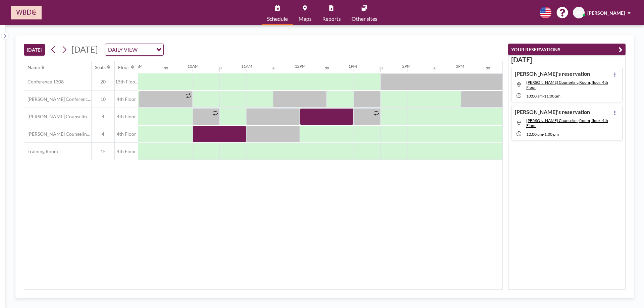 The height and width of the screenshot is (308, 644). What do you see at coordinates (534, 134) in the screenshot?
I see `span: 12:00 PM` at bounding box center [534, 134].